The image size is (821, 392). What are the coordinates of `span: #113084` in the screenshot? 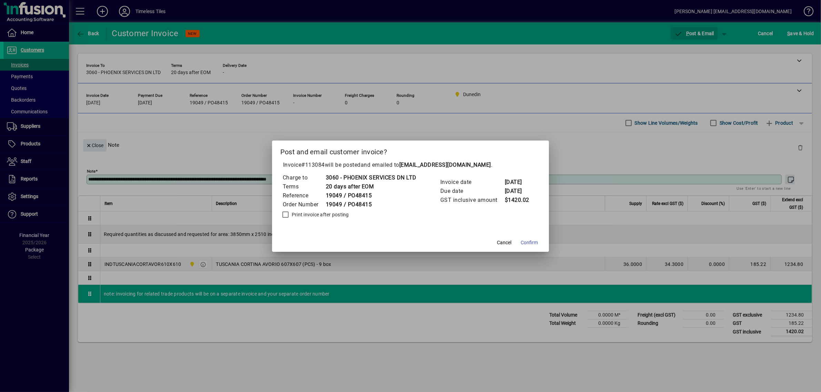 It's located at (313, 165).